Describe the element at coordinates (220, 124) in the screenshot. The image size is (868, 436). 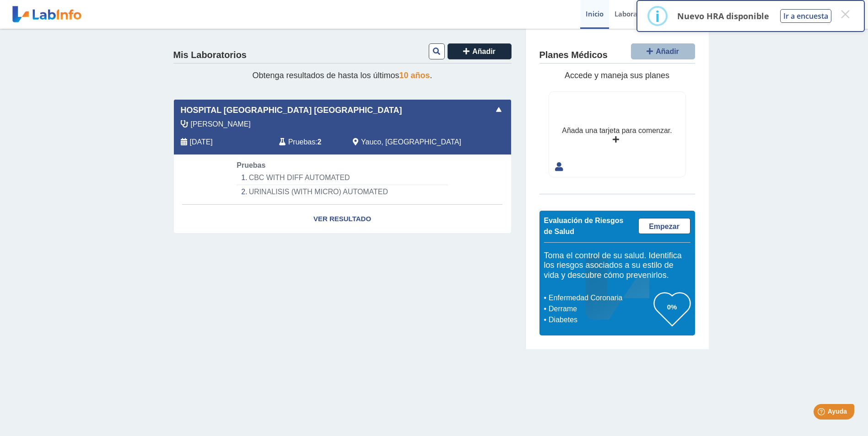
I see `span: Almodovar Olmeda, Roberto` at that location.